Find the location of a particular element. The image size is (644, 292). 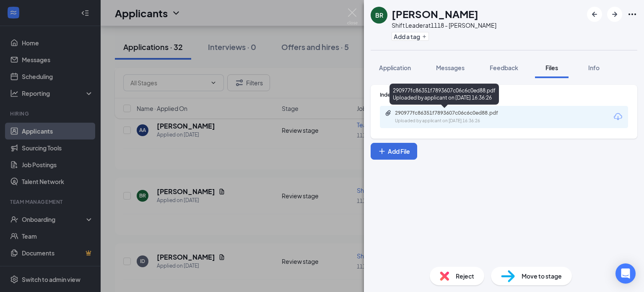

button: PlusAdd a tag is located at coordinates (410, 36).